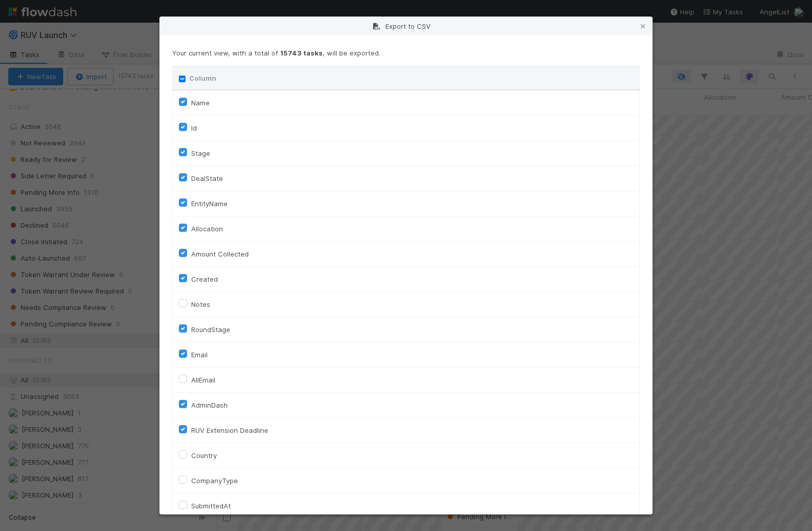 The width and height of the screenshot is (812, 531). Describe the element at coordinates (200, 355) in the screenshot. I see `label: Email` at that location.